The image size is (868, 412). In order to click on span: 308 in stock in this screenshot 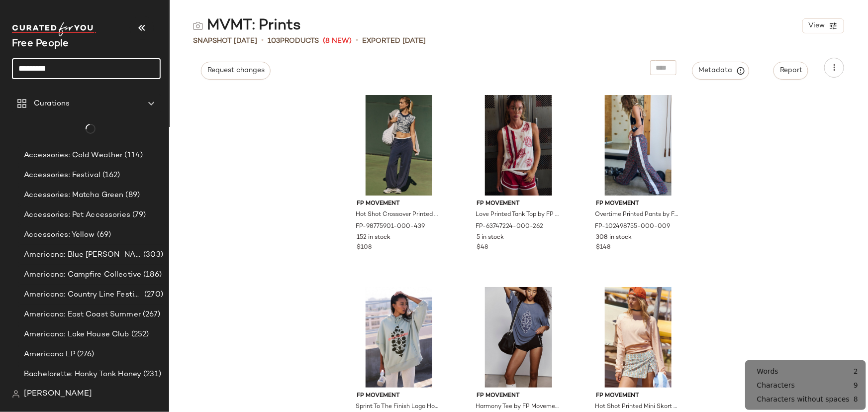, I will do `click(614, 238)`.